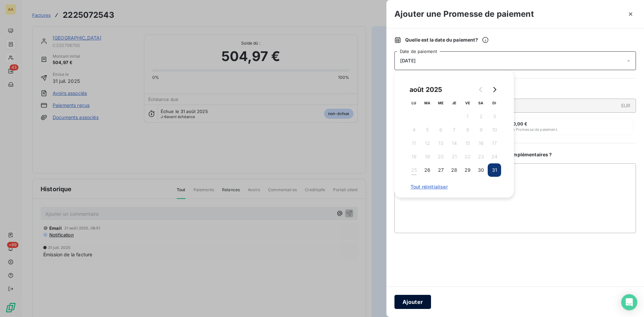 This screenshot has width=644, height=317. What do you see at coordinates (468, 144) in the screenshot?
I see `button: 15` at bounding box center [468, 144].